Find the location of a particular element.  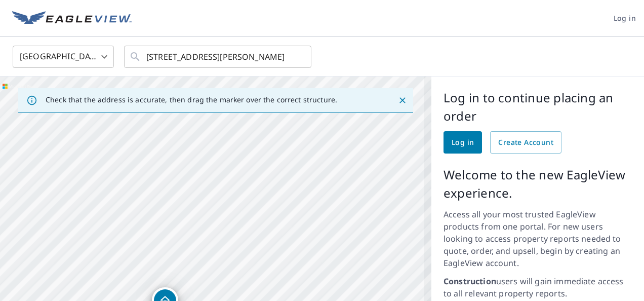

p: Log in to continue placing an order is located at coordinates (538, 107).